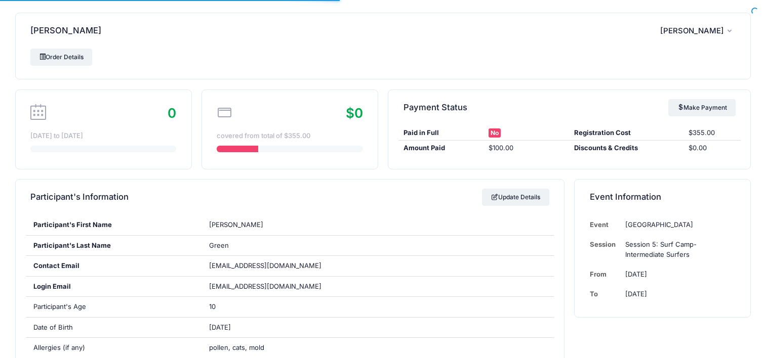 This screenshot has width=766, height=358. I want to click on div: Participant's First Name, so click(114, 225).